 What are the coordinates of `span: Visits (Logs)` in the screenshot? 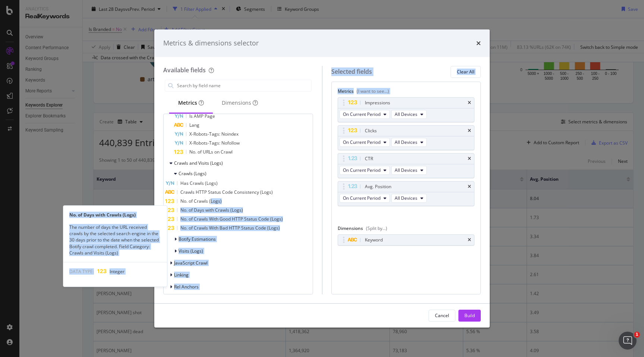 It's located at (191, 251).